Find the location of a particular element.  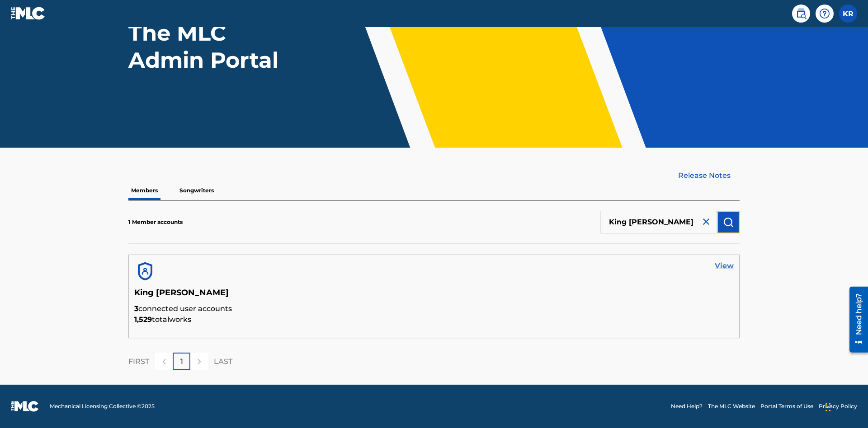

a: Portal Terms of Use is located at coordinates (786, 406).